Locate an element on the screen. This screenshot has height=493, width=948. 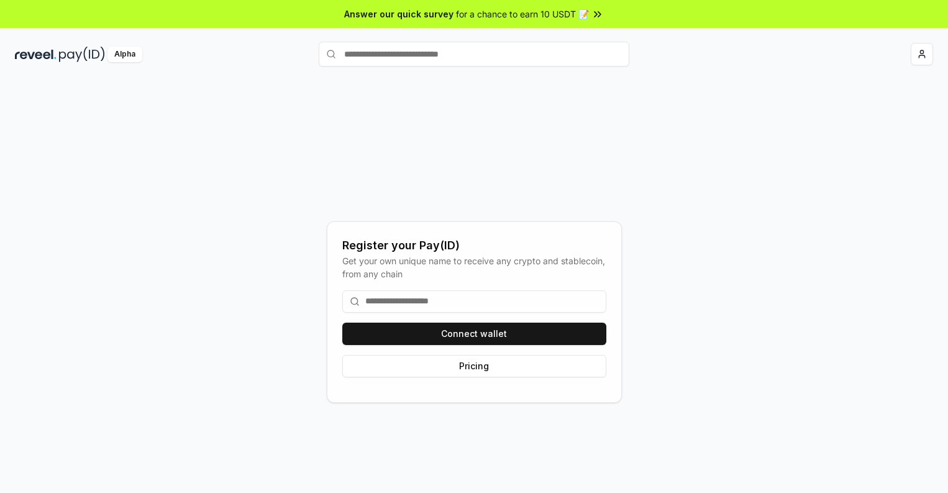
img: reveel_dark is located at coordinates (35, 54).